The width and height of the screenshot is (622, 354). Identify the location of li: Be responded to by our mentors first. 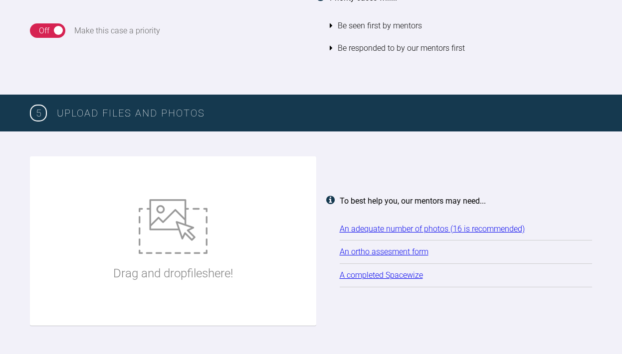
(461, 48).